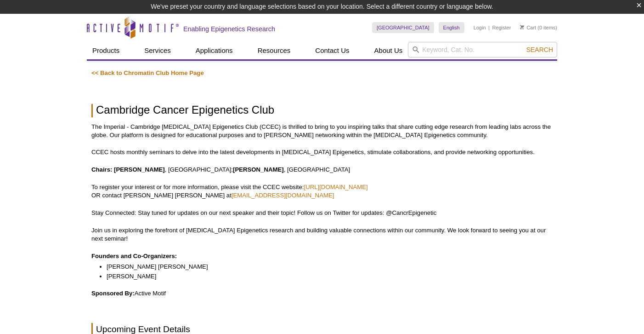 The image size is (644, 334). Describe the element at coordinates (479, 28) in the screenshot. I see `a: Login` at that location.